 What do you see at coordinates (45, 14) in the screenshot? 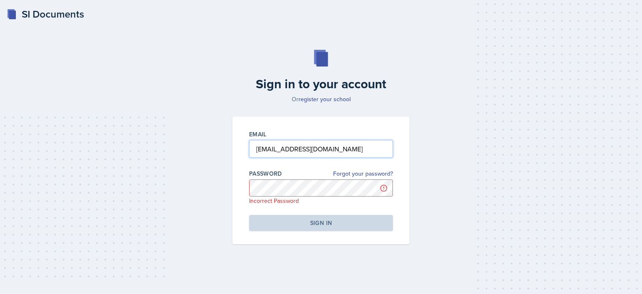
I see `a: SI Documents` at bounding box center [45, 14].